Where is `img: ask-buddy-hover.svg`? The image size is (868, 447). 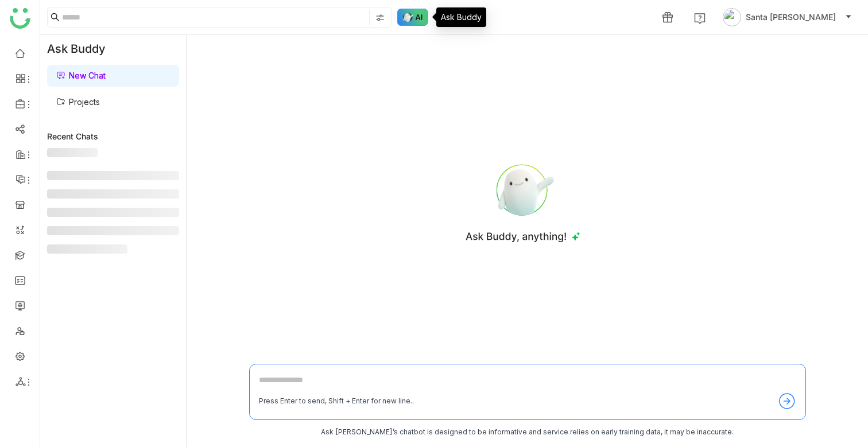
img: ask-buddy-hover.svg is located at coordinates (412, 17).